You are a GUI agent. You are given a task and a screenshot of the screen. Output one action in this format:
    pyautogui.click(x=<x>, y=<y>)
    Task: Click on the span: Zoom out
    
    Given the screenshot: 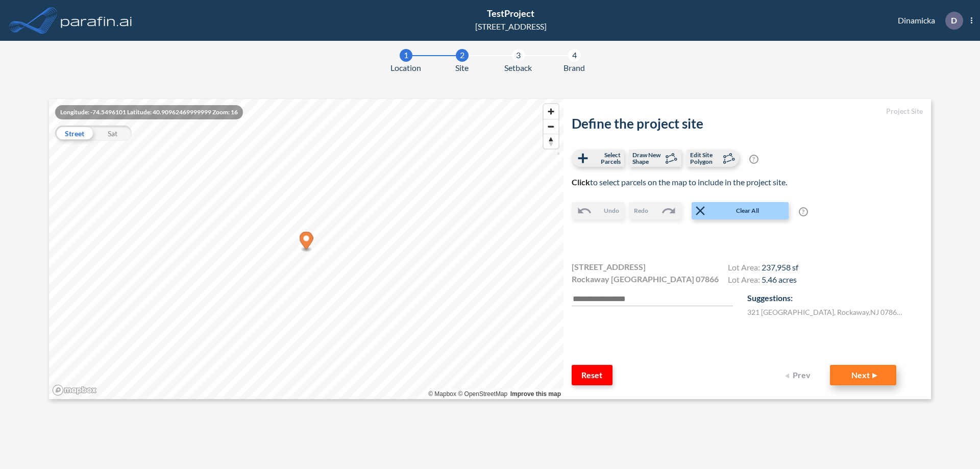 What is the action you would take?
    pyautogui.click(x=551, y=127)
    